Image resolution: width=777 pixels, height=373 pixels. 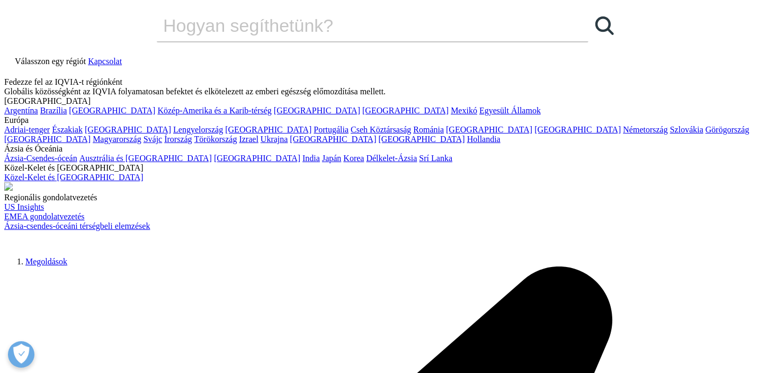 What do you see at coordinates (483, 139) in the screenshot?
I see `font: Hollandia` at bounding box center [483, 139].